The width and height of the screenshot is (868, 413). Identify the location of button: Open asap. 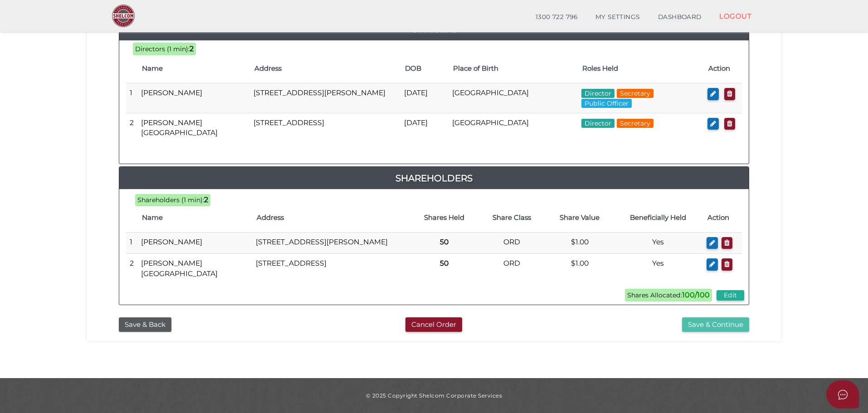
(843, 395).